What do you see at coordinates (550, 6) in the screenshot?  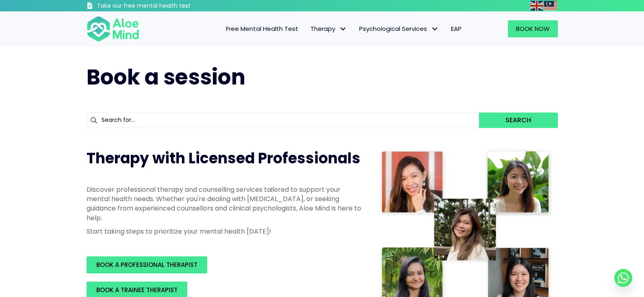 I see `img: ms` at bounding box center [550, 6].